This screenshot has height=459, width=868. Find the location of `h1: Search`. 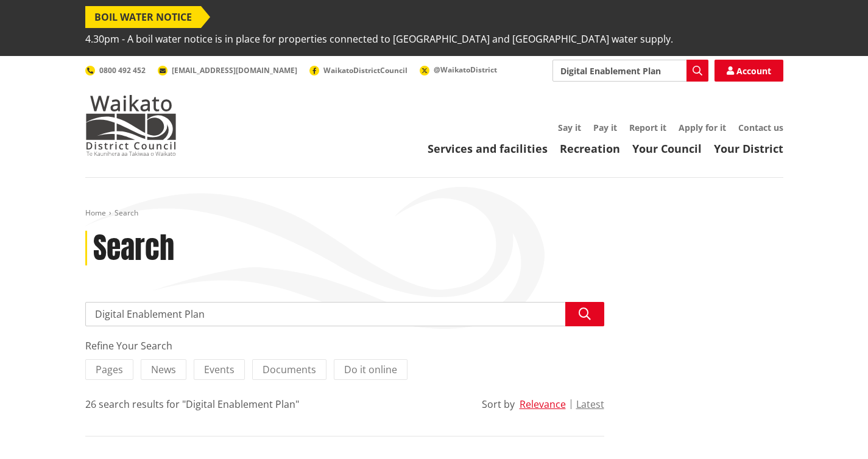

h1: Search is located at coordinates (133, 248).